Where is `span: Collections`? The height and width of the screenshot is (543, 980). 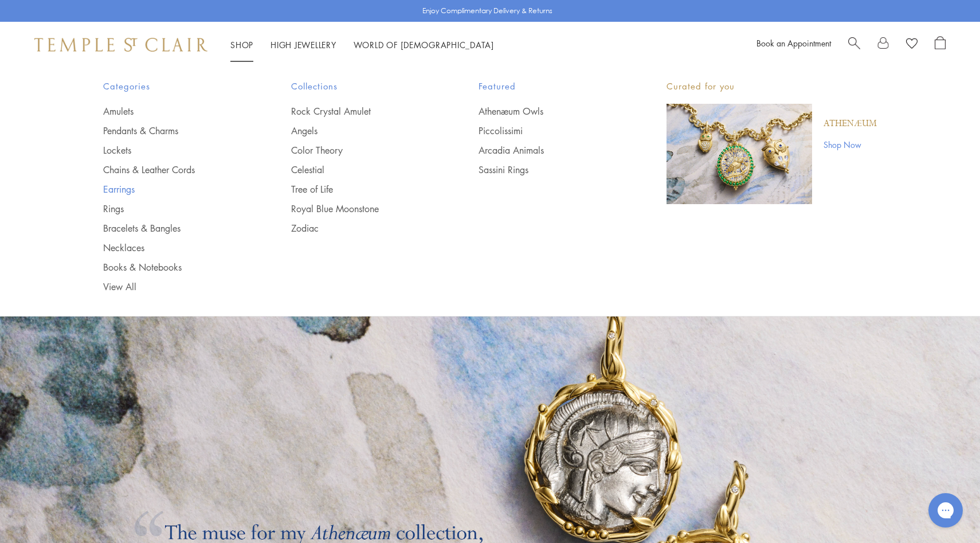 span: Collections is located at coordinates (363, 86).